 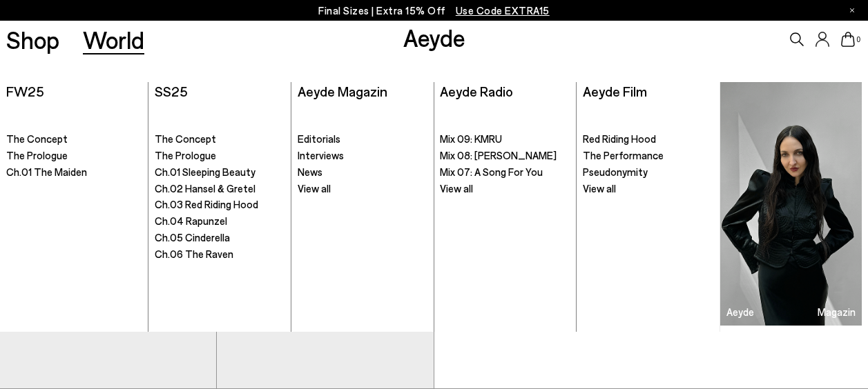 I want to click on a: Ch.01 The Maiden, so click(x=74, y=172).